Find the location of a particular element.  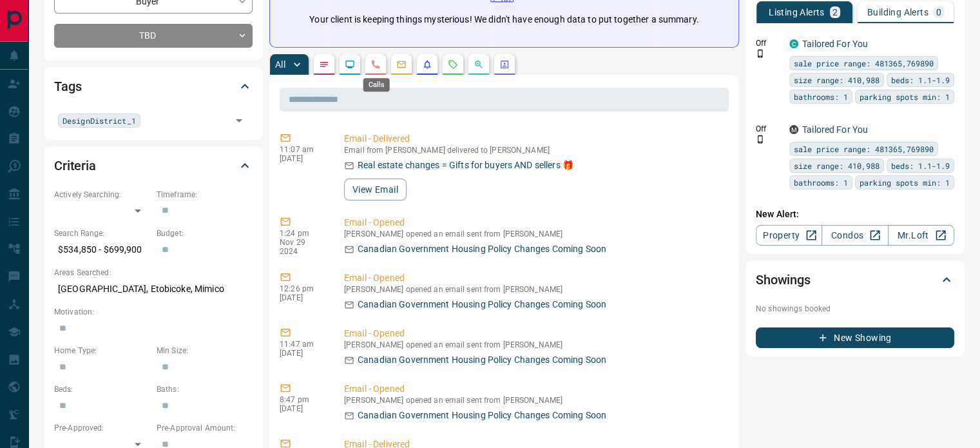

p: Pre-Approved: is located at coordinates (101, 428).